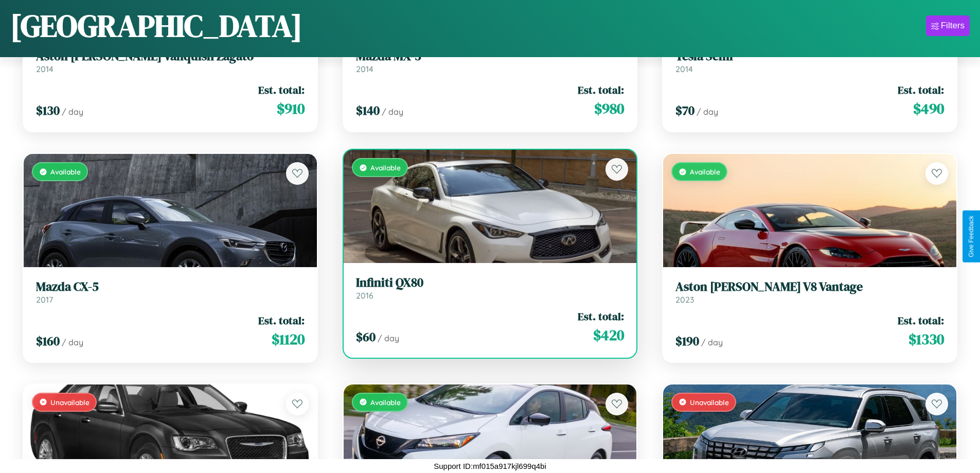  Describe the element at coordinates (490, 466) in the screenshot. I see `p: Support ID: mf015a917kjl699q4bi` at that location.